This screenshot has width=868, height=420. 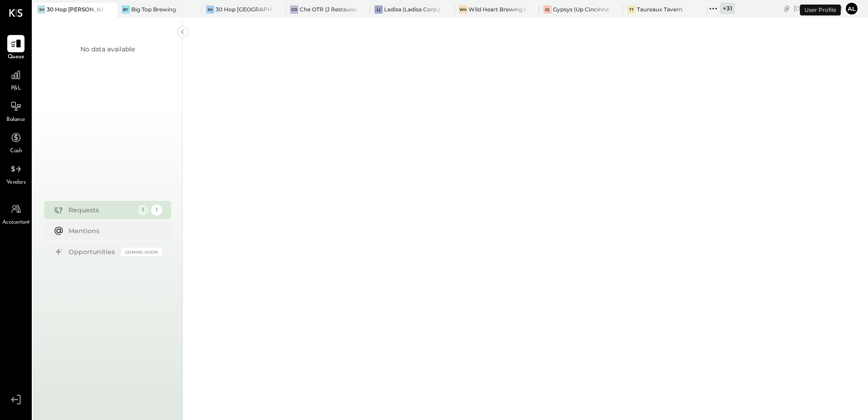 What do you see at coordinates (463, 9) in the screenshot?
I see `div: WH` at bounding box center [463, 9].